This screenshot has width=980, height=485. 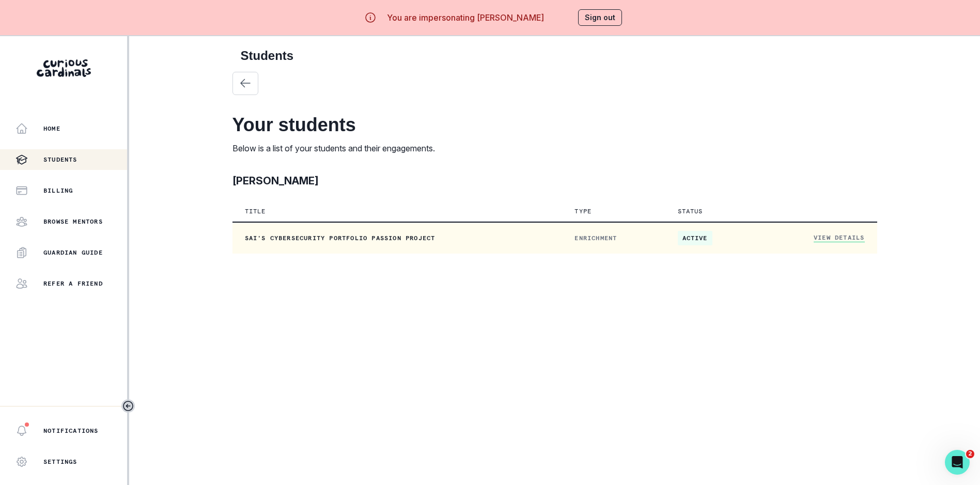 I want to click on p: Status, so click(x=690, y=211).